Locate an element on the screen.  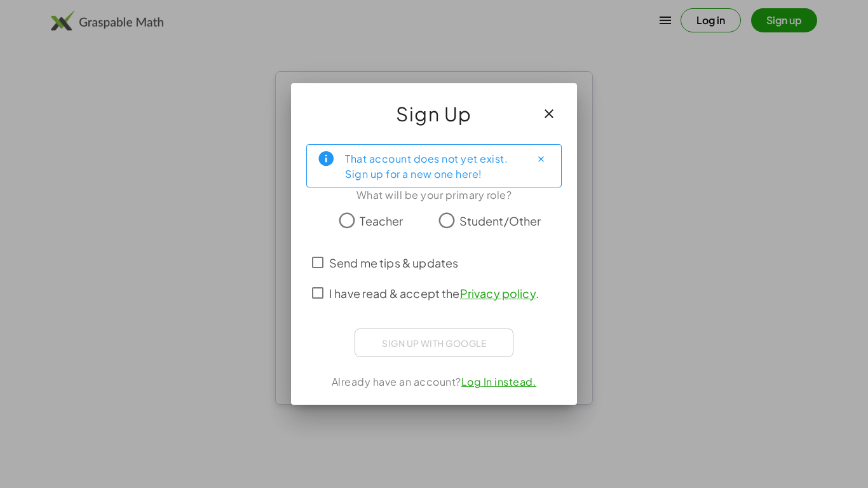
span: I have read & accept the . is located at coordinates (434, 293).